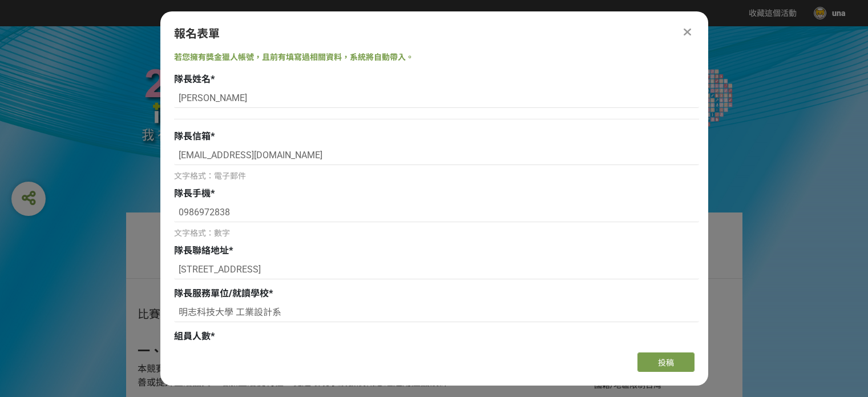 The height and width of the screenshot is (397, 868). I want to click on span: 收藏這個活動, so click(772, 13).